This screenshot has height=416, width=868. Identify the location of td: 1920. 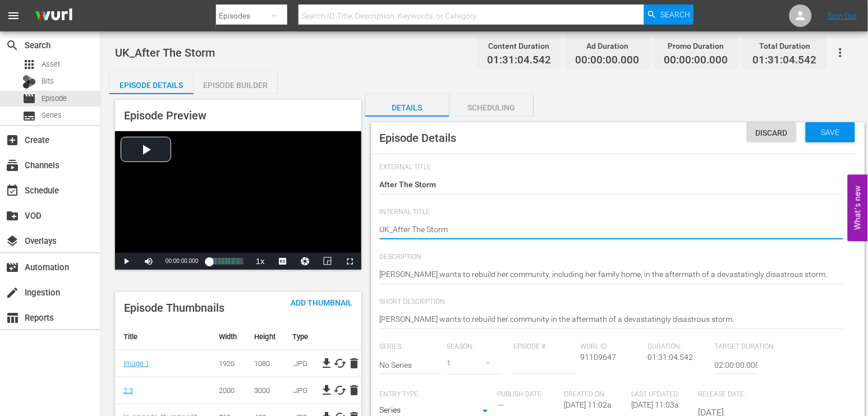
(228, 364).